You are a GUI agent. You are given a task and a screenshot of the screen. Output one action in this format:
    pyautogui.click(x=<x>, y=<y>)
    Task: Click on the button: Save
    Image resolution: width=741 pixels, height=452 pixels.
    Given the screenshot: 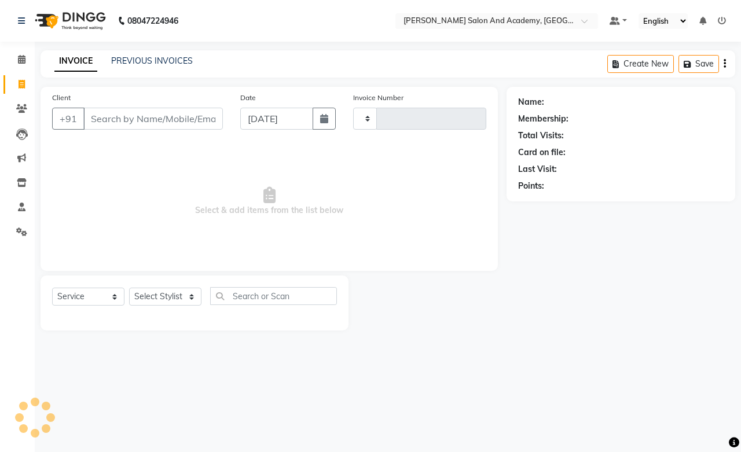 What is the action you would take?
    pyautogui.click(x=699, y=64)
    